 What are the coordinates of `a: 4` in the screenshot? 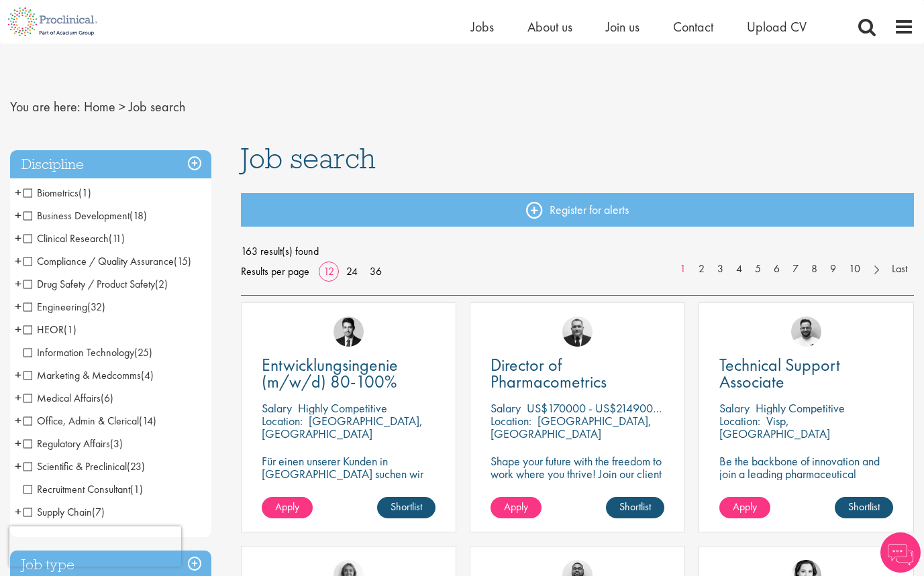 It's located at (739, 269).